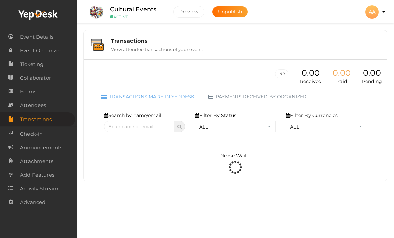  I want to click on span: Announcements, so click(41, 148).